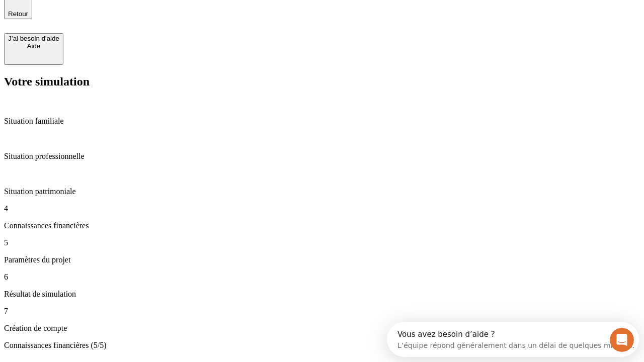  I want to click on div: L’équipe répond généralement dans un délai de quelques minutes., so click(128, 22).